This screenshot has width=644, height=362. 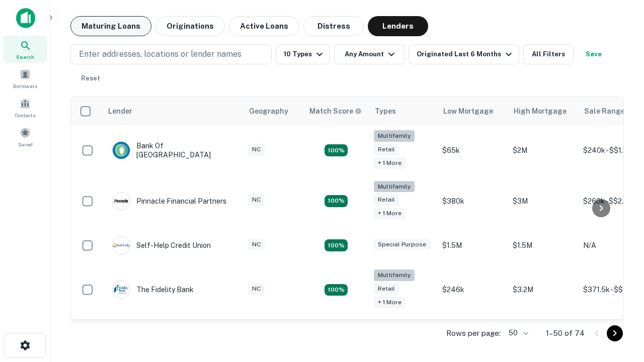 I want to click on button: Any Amount, so click(x=369, y=54).